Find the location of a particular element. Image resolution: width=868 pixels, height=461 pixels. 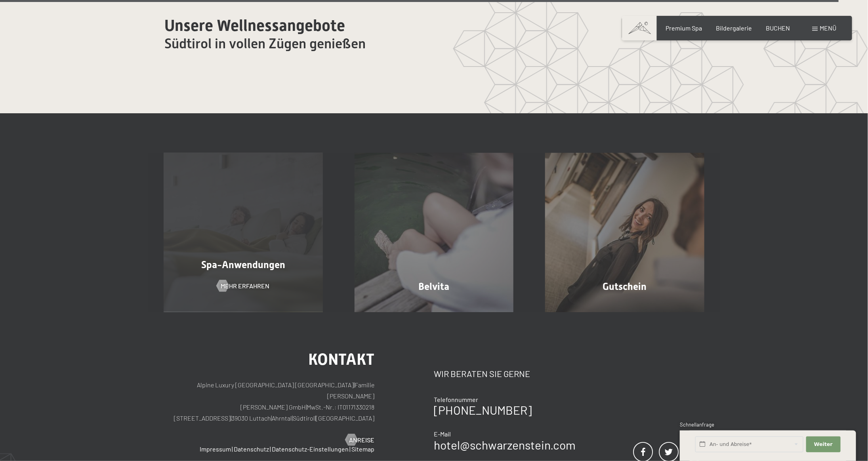

span: Belvita is located at coordinates (434, 286).